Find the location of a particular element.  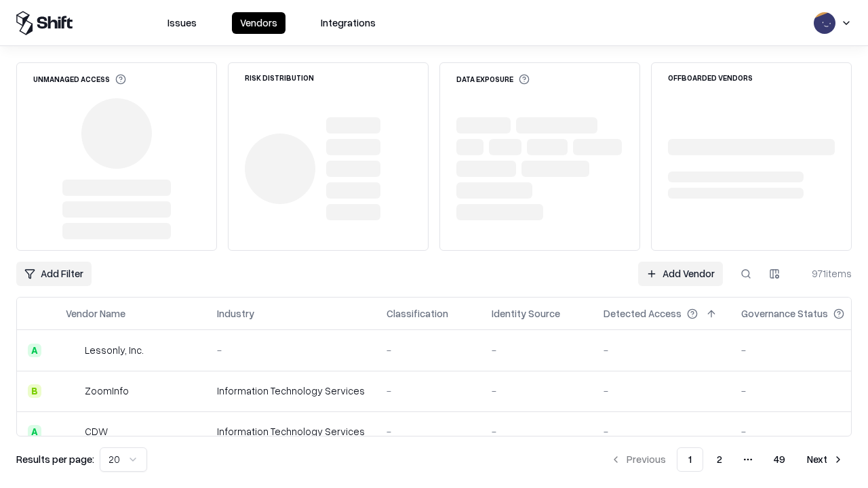

div: CDW is located at coordinates (96, 431).